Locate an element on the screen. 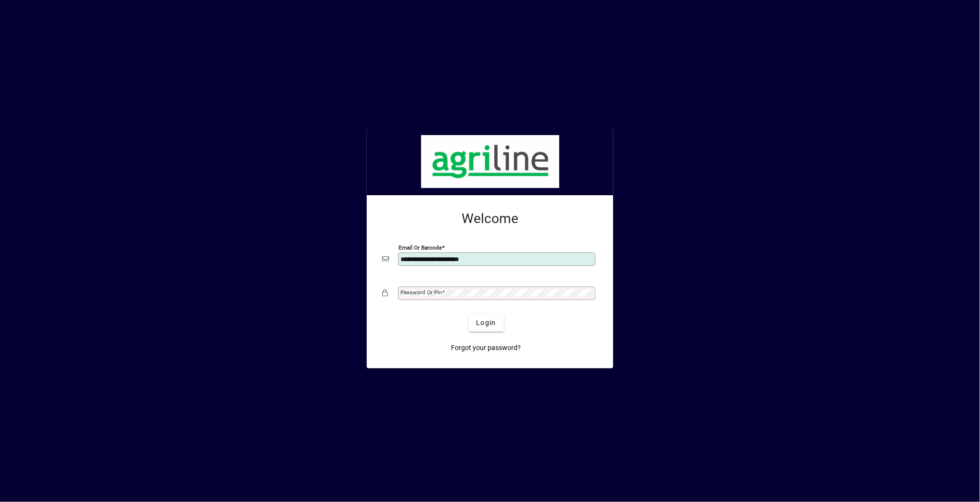 Image resolution: width=980 pixels, height=502 pixels. mat-label: Password or Pin is located at coordinates (421, 293).